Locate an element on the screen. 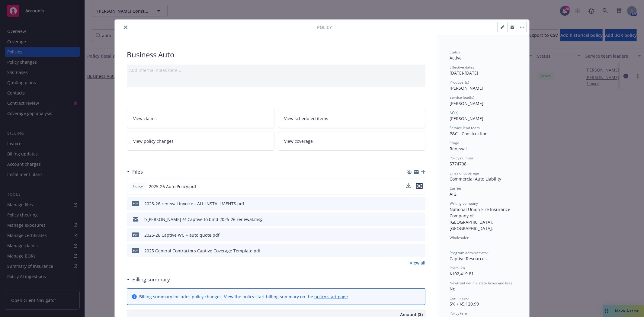 Image resolution: width=644 pixels, height=317 pixels. span: AC(s) is located at coordinates (455, 112).